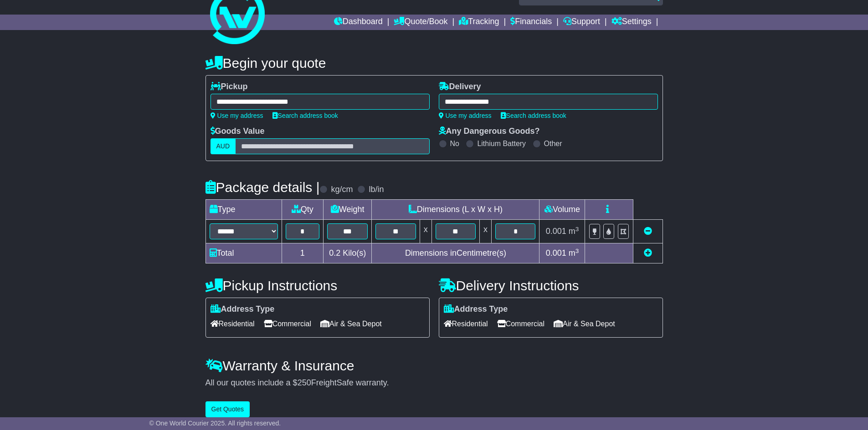  What do you see at coordinates (376, 190) in the screenshot?
I see `label: lb/in` at bounding box center [376, 190].